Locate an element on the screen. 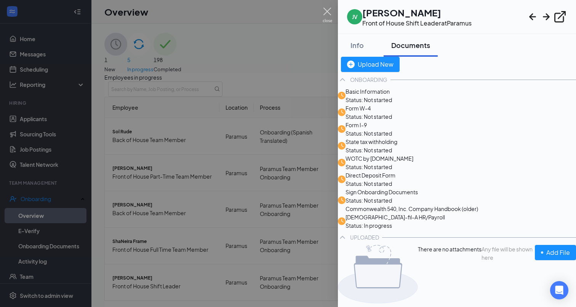 The width and height of the screenshot is (576, 307). span: Form I-9 is located at coordinates (369, 125).